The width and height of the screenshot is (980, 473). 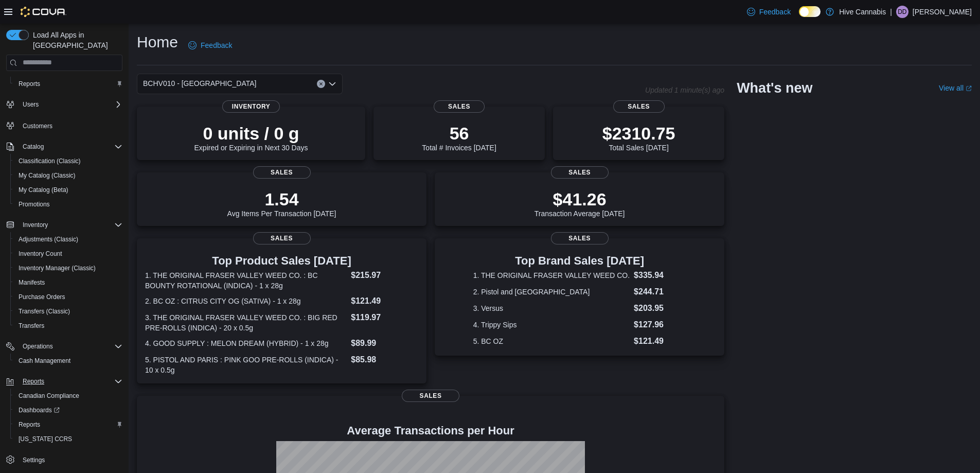 What do you see at coordinates (332, 84) in the screenshot?
I see `button: Open list of options` at bounding box center [332, 84].